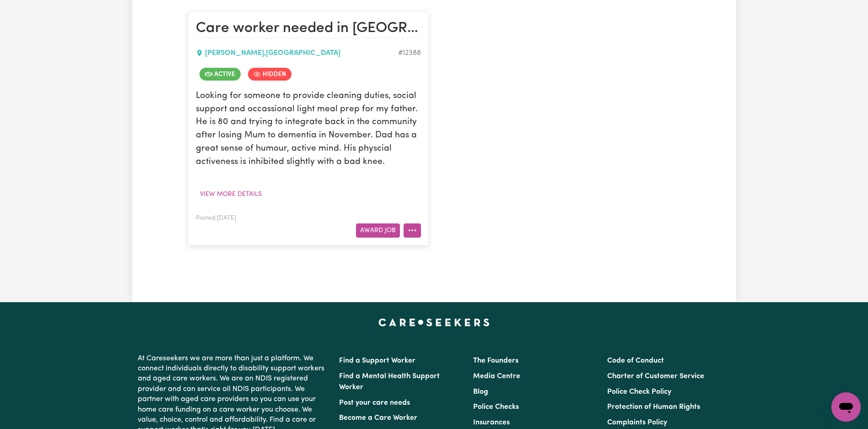 This screenshot has height=429, width=868. What do you see at coordinates (497, 407) in the screenshot?
I see `a: Police Checks` at bounding box center [497, 407].